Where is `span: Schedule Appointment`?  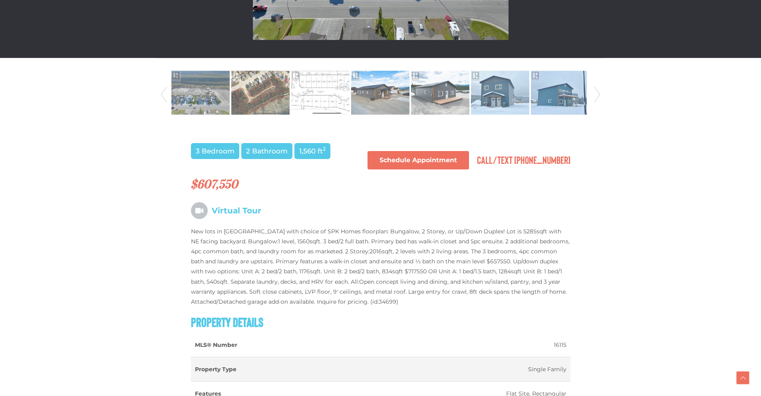
span: Schedule Appointment is located at coordinates (418, 160).